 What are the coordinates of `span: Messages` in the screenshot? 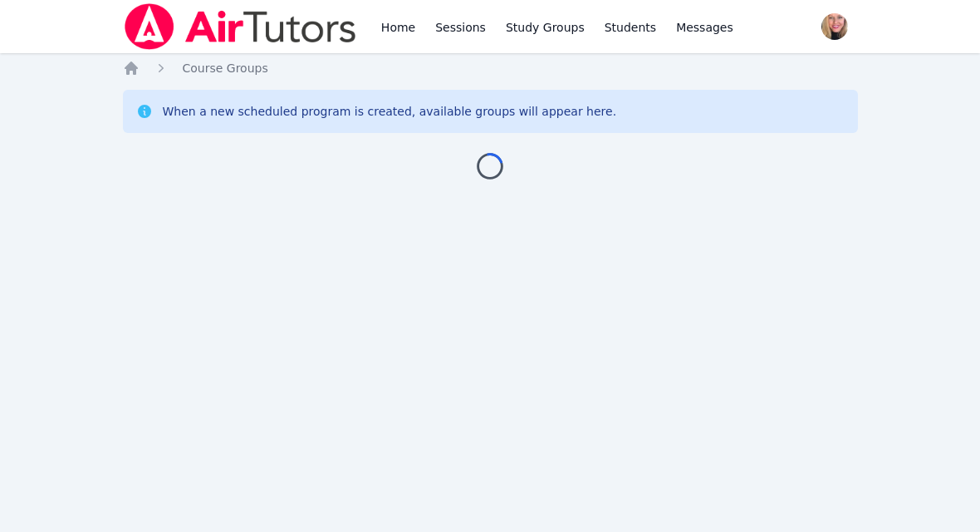 It's located at (705, 27).